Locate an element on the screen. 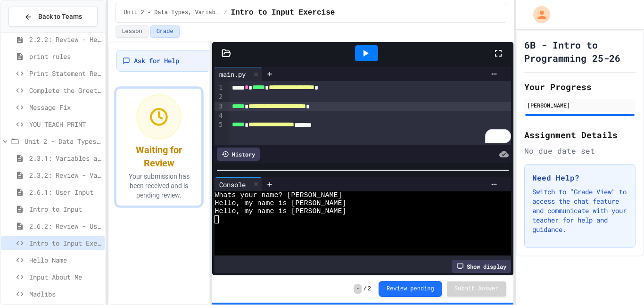 Image resolution: width=644 pixels, height=305 pixels. span: print rules is located at coordinates (65, 56).